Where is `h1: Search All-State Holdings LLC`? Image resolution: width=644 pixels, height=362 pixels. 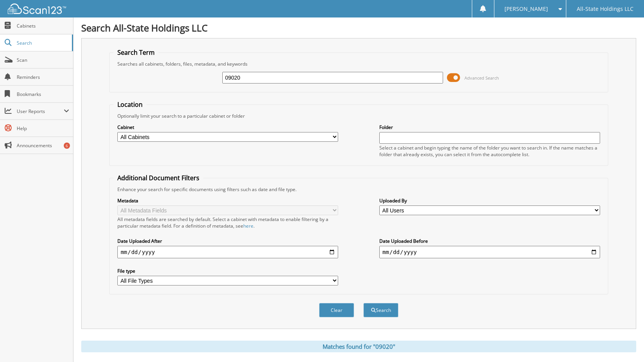 h1: Search All-State Holdings LLC is located at coordinates (359, 28).